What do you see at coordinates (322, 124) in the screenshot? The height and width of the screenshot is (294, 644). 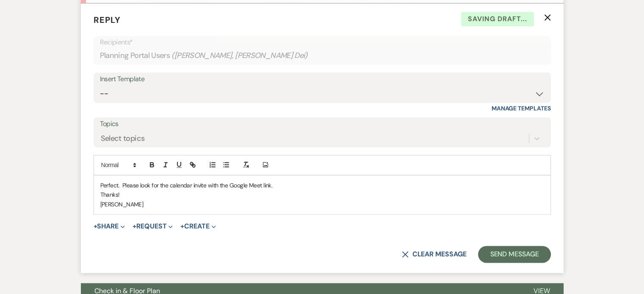 I see `label: Topics` at bounding box center [322, 124].